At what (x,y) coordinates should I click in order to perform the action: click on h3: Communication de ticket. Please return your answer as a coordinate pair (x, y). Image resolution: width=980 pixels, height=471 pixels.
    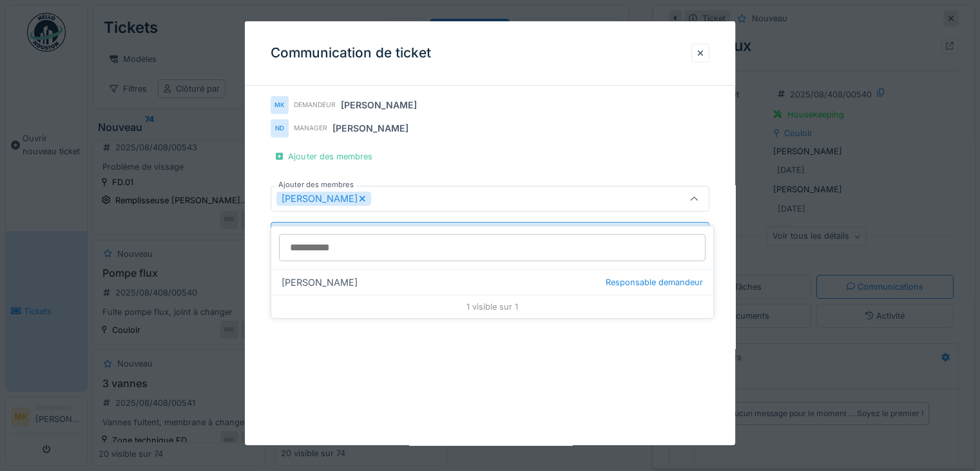
    Looking at the image, I should click on (351, 53).